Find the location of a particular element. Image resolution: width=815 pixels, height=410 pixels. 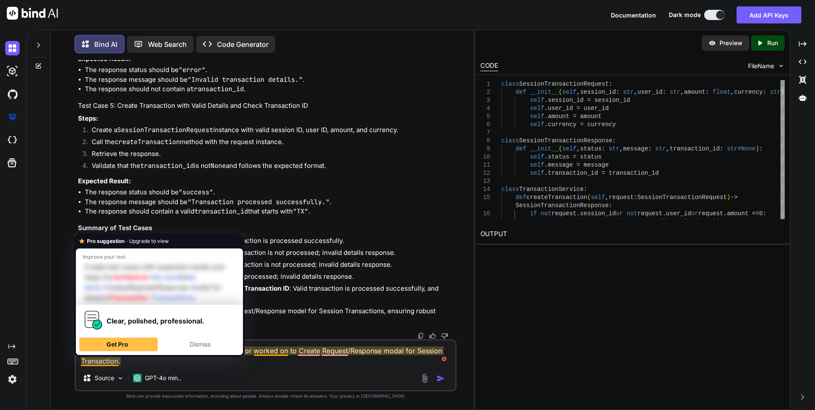

span: .message = message is located at coordinates (576, 165).